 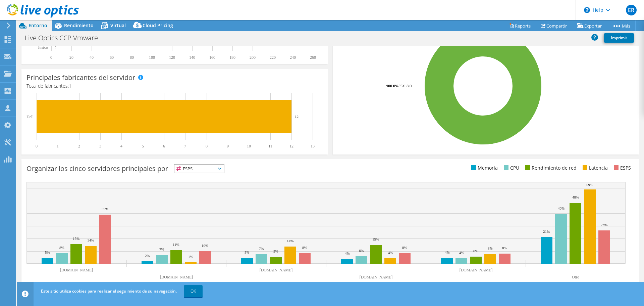 I want to click on text: 26%, so click(x=604, y=225).